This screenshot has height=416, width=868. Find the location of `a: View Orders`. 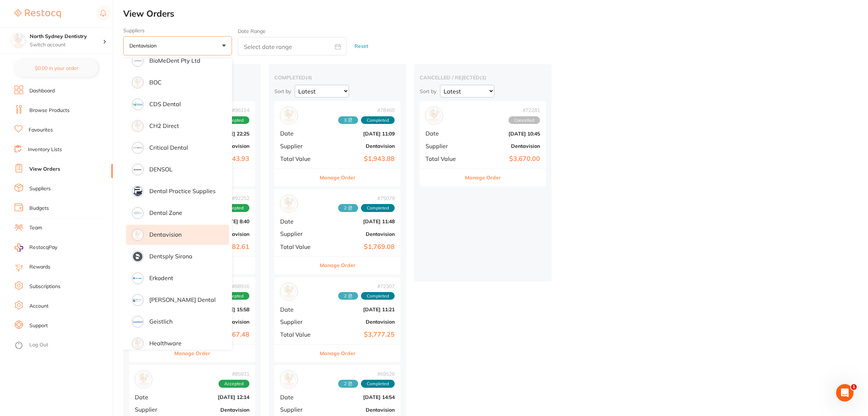

a: View Orders is located at coordinates (44, 169).